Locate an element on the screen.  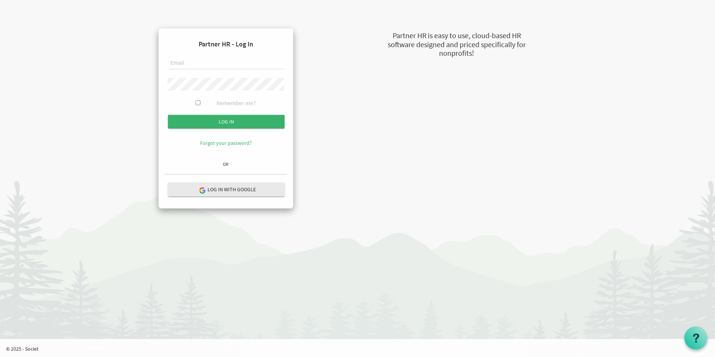
img: google-logo.png is located at coordinates (202, 190).